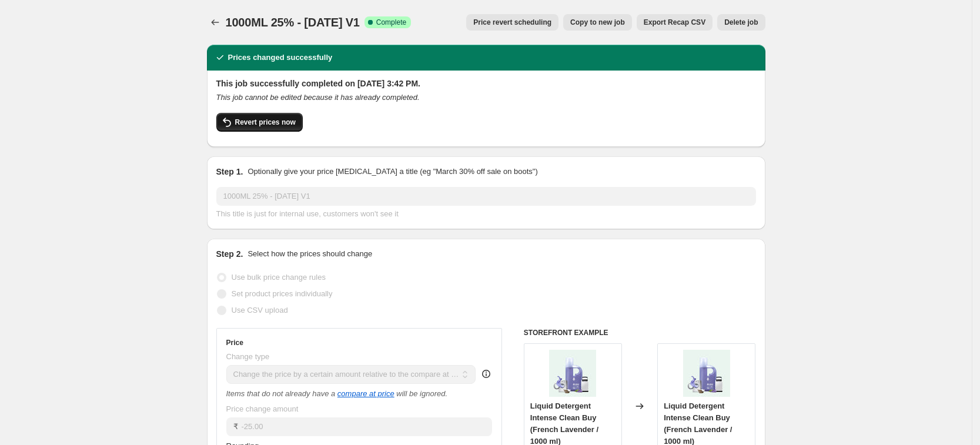 The width and height of the screenshot is (980, 445). What do you see at coordinates (318, 97) in the screenshot?
I see `i: This job cannot be edited because it has already completed.` at bounding box center [318, 97].